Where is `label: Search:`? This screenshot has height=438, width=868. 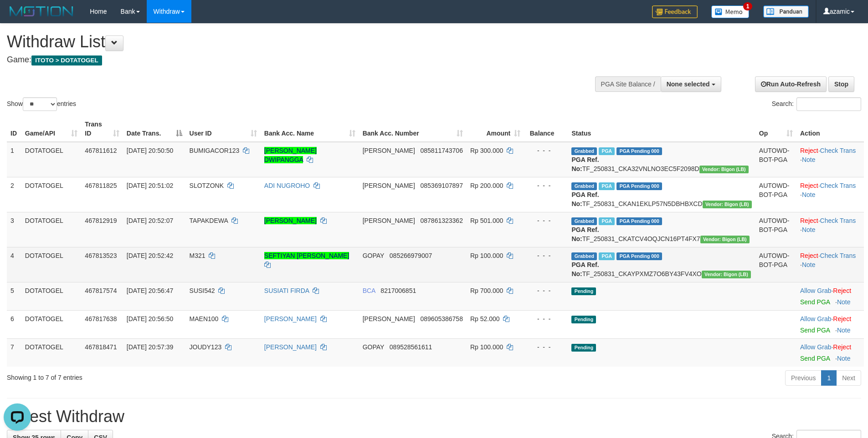
label: Search: is located at coordinates (816, 104).